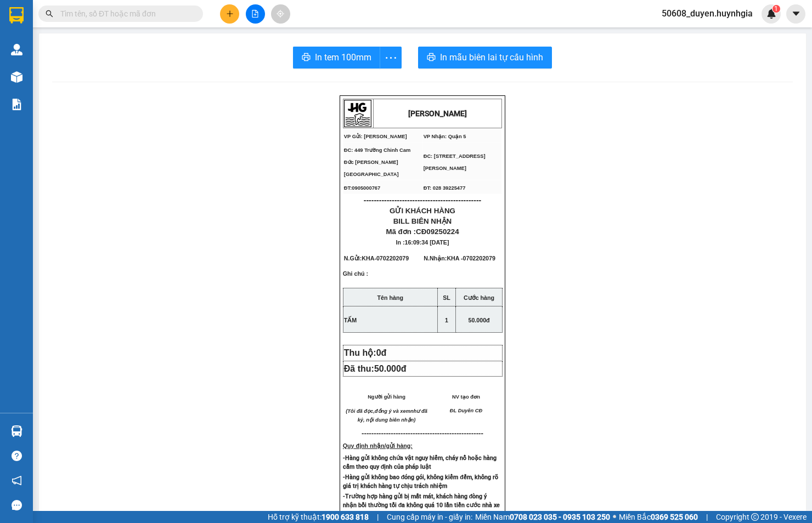  What do you see at coordinates (368, 258) in the screenshot?
I see `span: KHA` at bounding box center [368, 258].